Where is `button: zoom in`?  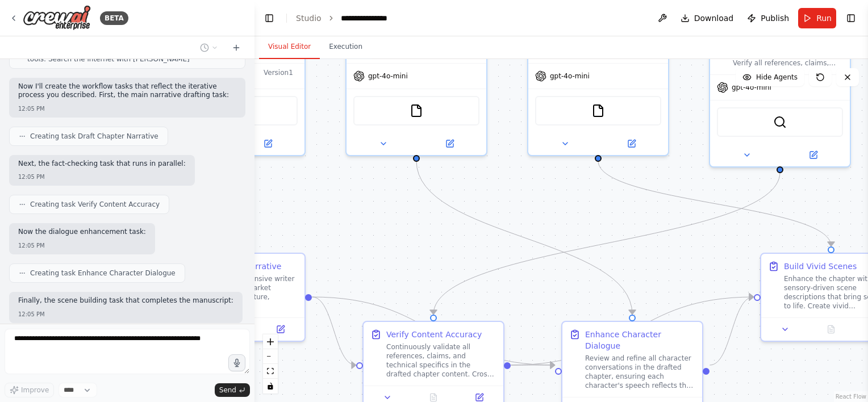
button: zoom in is located at coordinates (271, 342).